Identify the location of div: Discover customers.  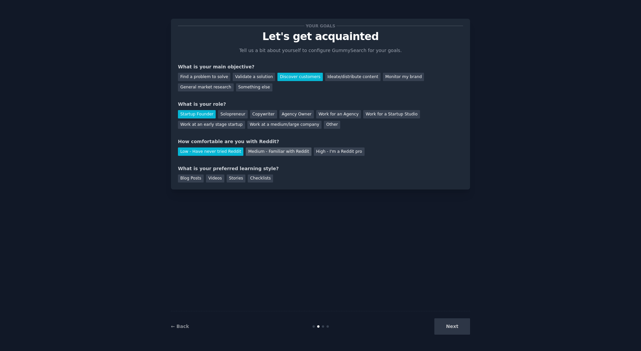
(300, 77).